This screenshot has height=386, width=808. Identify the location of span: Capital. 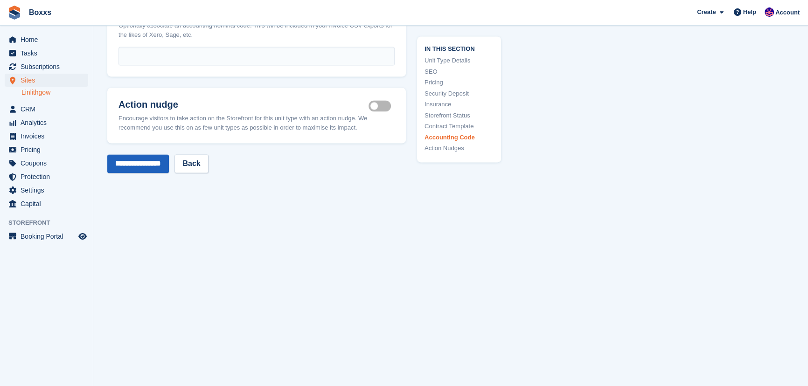
(48, 204).